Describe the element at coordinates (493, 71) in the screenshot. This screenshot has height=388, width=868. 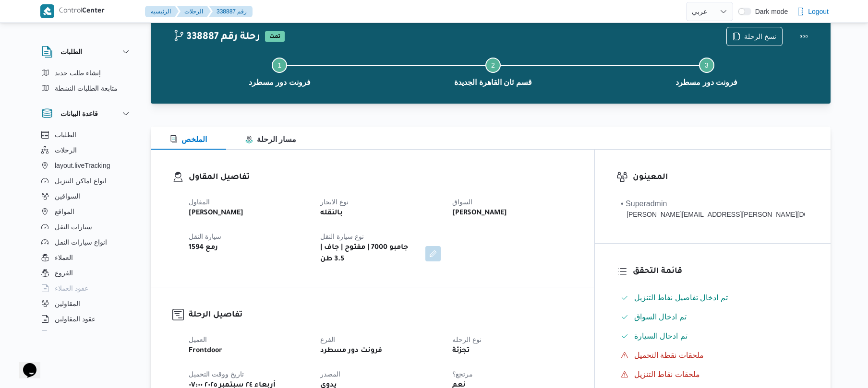
I see `button: قسم ثان القاهرة الجديدة` at that location.